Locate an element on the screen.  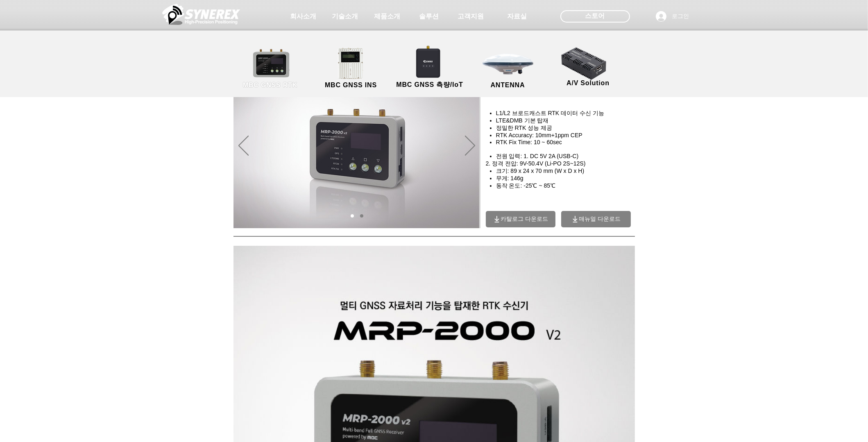
a: A/V Solution is located at coordinates (588, 66).